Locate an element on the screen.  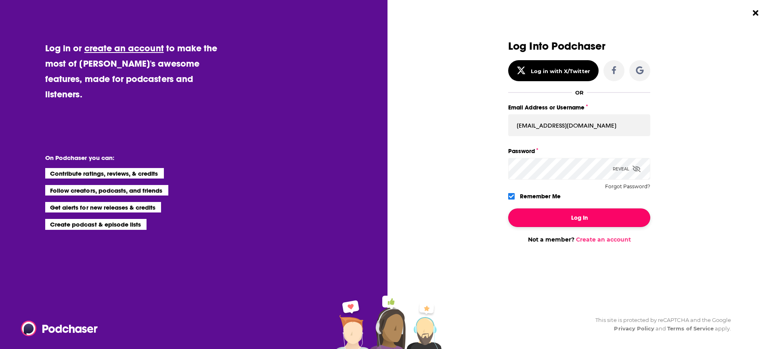
a: Create an account is located at coordinates (604, 239).